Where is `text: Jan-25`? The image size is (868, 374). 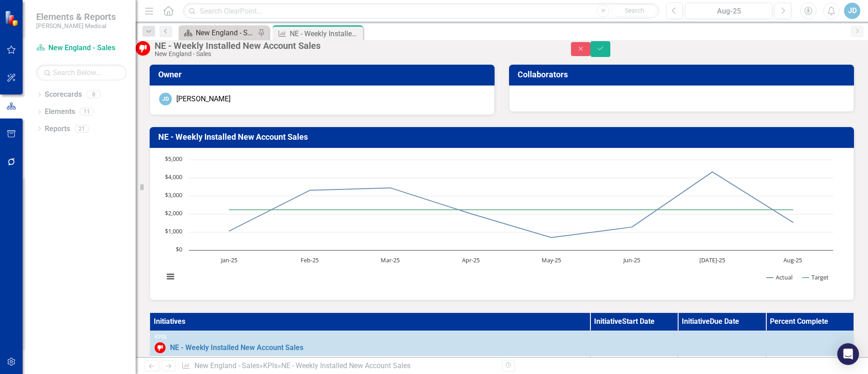
text: Jan-25 is located at coordinates (229, 260).